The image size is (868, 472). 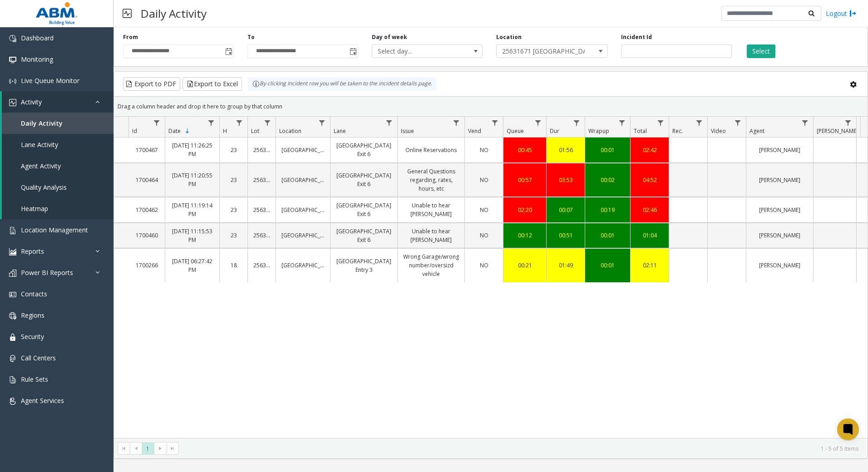 I want to click on a: 02:42, so click(x=650, y=150).